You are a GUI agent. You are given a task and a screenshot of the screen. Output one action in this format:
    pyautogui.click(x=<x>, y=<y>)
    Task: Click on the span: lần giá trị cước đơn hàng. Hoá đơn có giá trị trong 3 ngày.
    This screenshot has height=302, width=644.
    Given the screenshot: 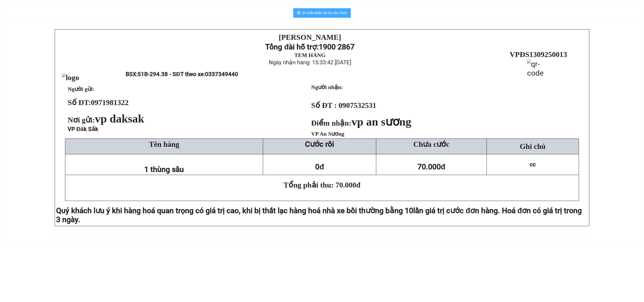 What is the action you would take?
    pyautogui.click(x=319, y=215)
    